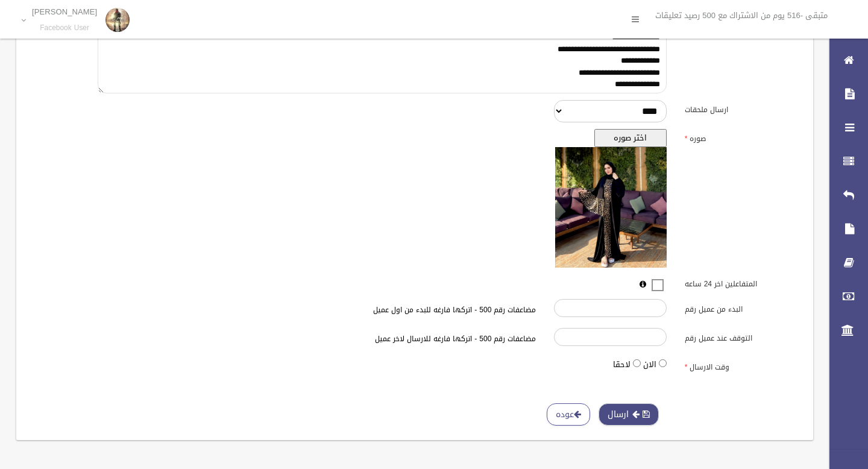 Image resolution: width=868 pixels, height=469 pixels. Describe the element at coordinates (649, 365) in the screenshot. I see `label: الان` at that location.